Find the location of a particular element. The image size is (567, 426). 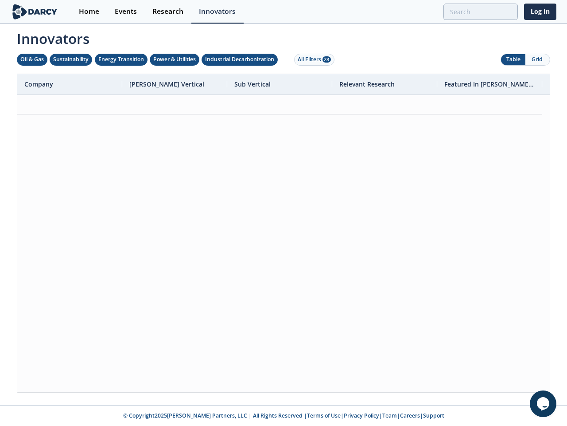

input: Advanced Search is located at coordinates (481, 12).